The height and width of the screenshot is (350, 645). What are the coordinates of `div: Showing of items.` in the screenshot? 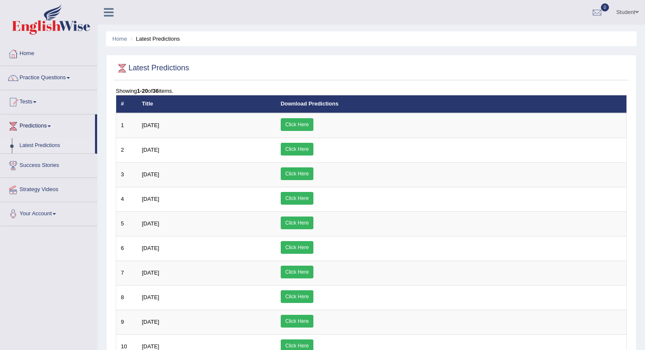 It's located at (371, 91).